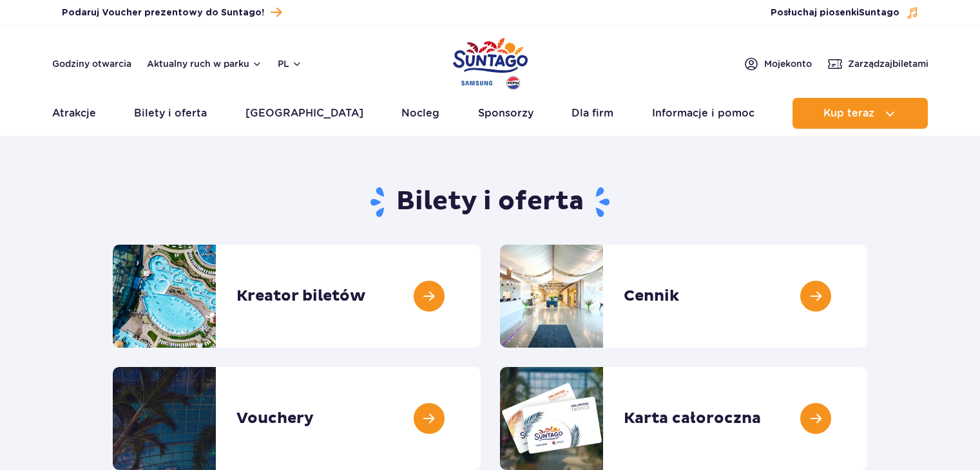  What do you see at coordinates (204, 64) in the screenshot?
I see `button: Aktualny ruch w parku` at bounding box center [204, 64].